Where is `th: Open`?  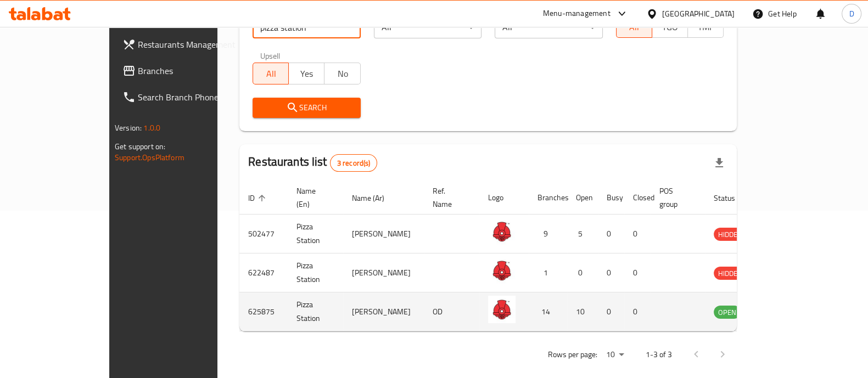
th: Open is located at coordinates (583, 198).